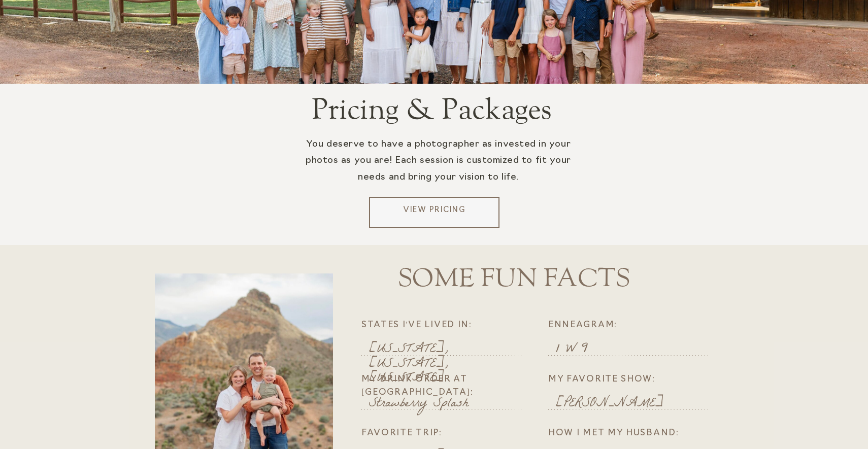 The image size is (868, 449). What do you see at coordinates (448, 403) in the screenshot?
I see `p: Strawberry Splash` at bounding box center [448, 403].